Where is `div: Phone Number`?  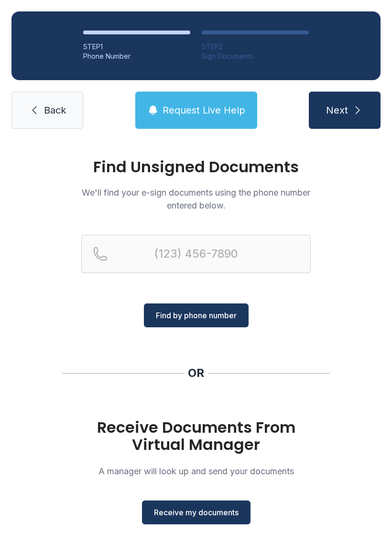
div: Phone Number is located at coordinates (136, 57).